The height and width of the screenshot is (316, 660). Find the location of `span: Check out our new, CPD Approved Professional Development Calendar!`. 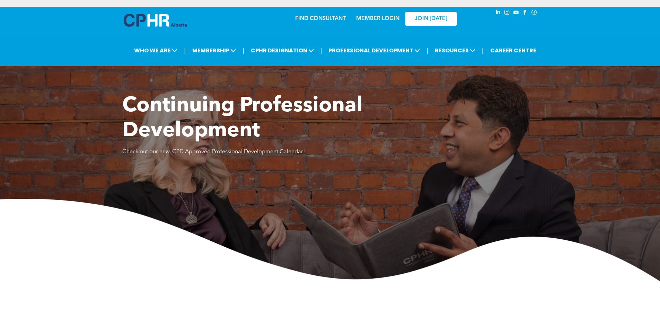

span: Check out our new, CPD Approved Professional Development Calendar! is located at coordinates (213, 152).